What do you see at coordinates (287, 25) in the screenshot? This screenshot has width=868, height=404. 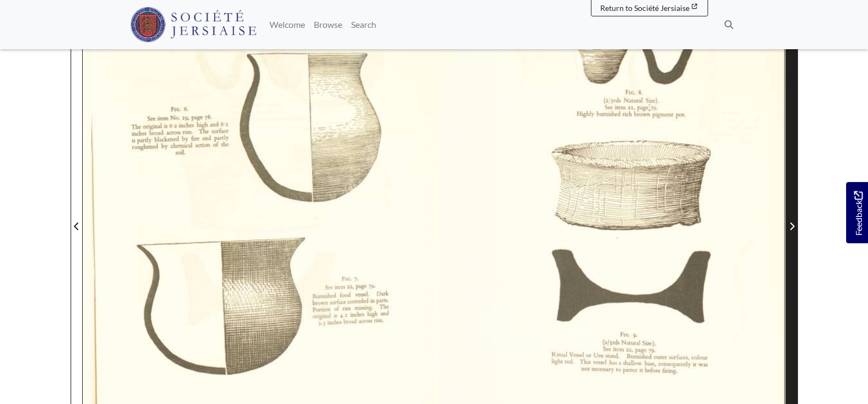 I see `a: Welcome` at bounding box center [287, 25].